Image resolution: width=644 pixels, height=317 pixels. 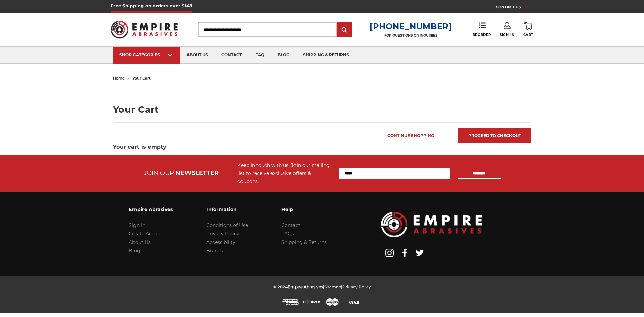 I want to click on a: About Us, so click(x=139, y=242).